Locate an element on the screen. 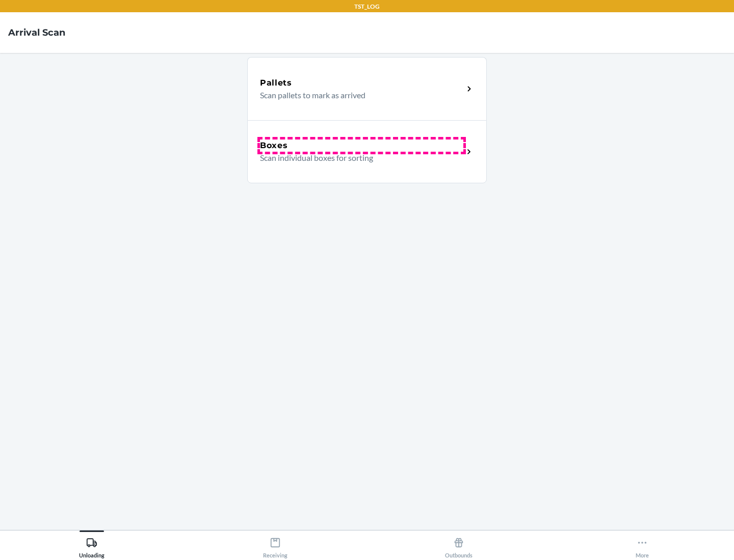  div: More is located at coordinates (642, 546).